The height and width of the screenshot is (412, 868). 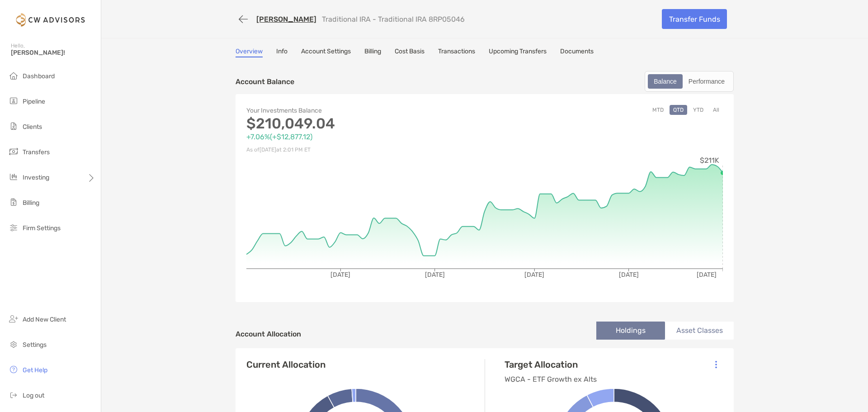 What do you see at coordinates (35, 370) in the screenshot?
I see `span: Get Help` at bounding box center [35, 370].